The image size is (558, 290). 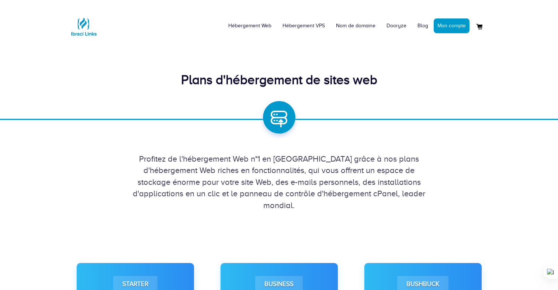 I want to click on a: Blog, so click(x=422, y=26).